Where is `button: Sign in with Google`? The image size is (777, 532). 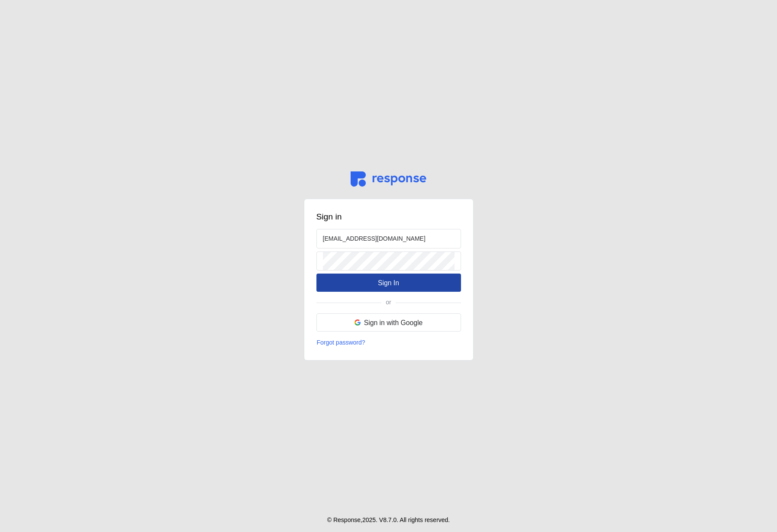 button: Sign in with Google is located at coordinates (389, 322).